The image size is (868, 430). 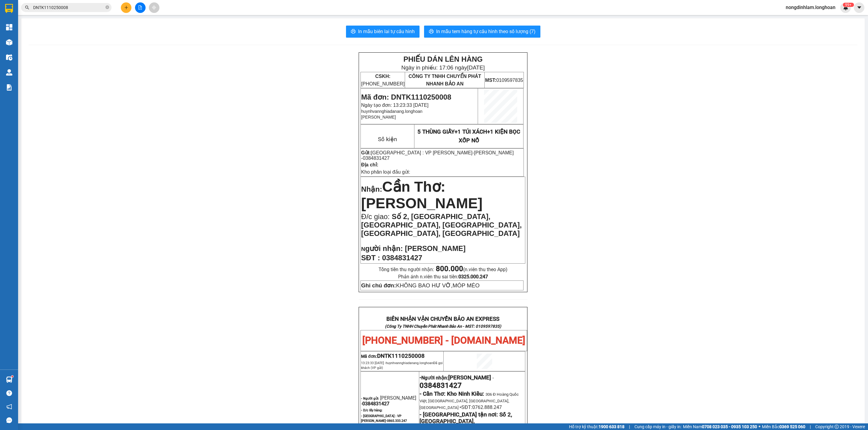 What do you see at coordinates (68, 8) in the screenshot?
I see `input: Tìm tên, số ĐT hoặc mã đơn` at bounding box center [68, 8].